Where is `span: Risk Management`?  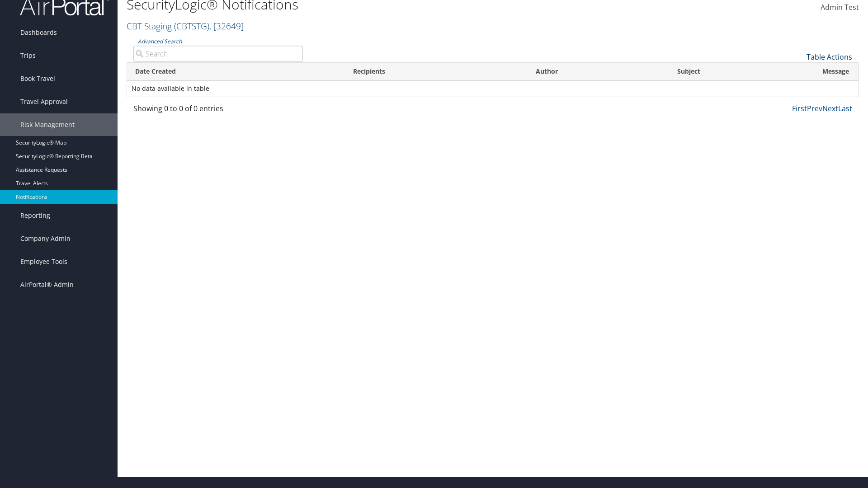
span: Risk Management is located at coordinates (48, 125).